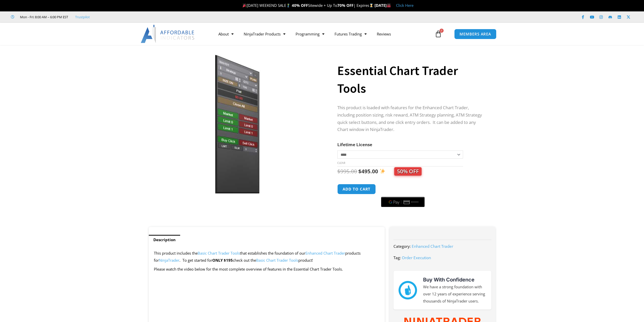 The height and width of the screenshot is (322, 644). Describe the element at coordinates (408, 171) in the screenshot. I see `span: 50% OFF` at that location.